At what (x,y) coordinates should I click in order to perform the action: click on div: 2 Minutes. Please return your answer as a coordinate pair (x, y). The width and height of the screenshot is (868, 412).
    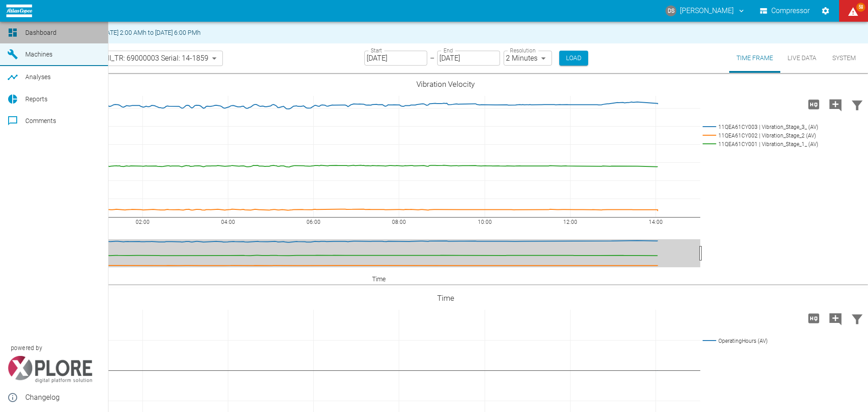
    Looking at the image, I should click on (527, 58).